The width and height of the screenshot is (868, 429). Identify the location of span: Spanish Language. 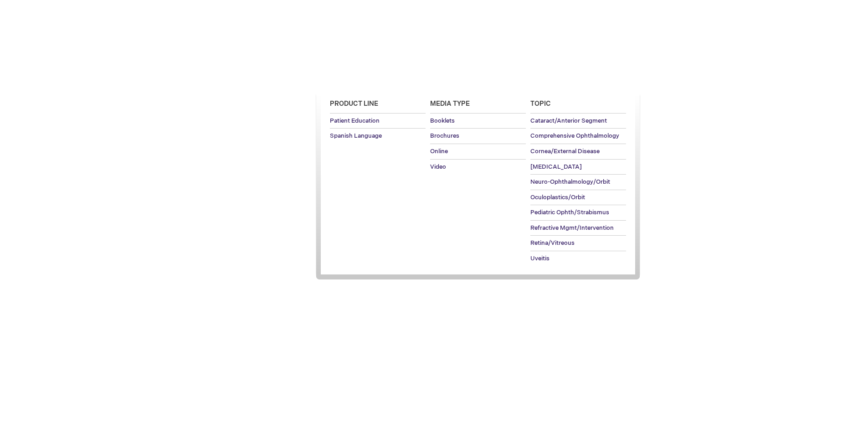
(356, 135).